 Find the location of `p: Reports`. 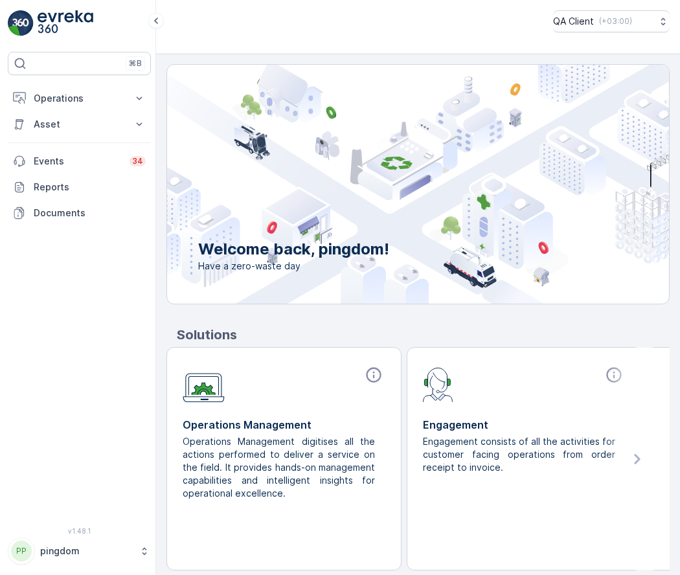

p: Reports is located at coordinates (89, 187).